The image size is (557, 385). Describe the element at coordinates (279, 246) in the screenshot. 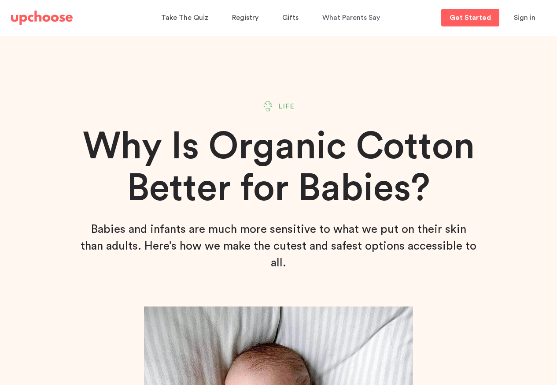

I see `p: Babies and infants are much more sensitive to what we put on their skin than adults. Here’s how w...` at that location.